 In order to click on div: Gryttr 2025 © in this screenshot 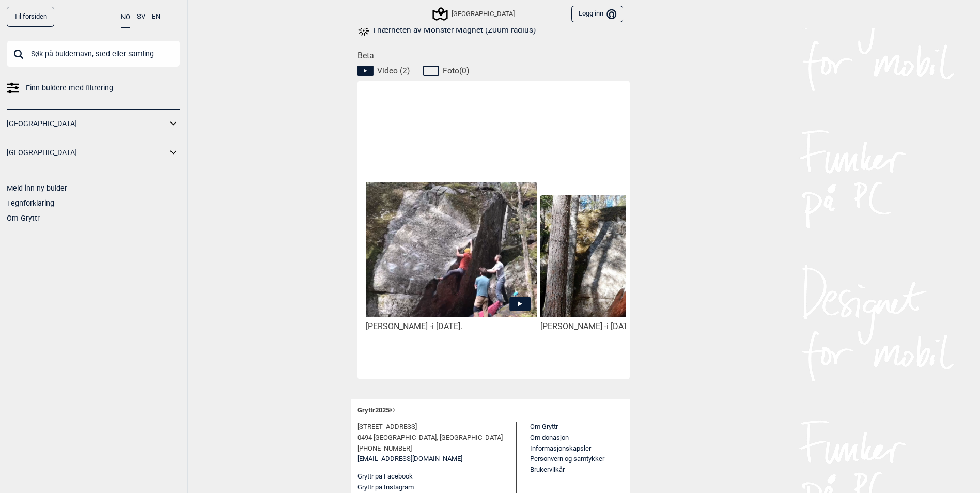, I will do `click(490, 410)`.